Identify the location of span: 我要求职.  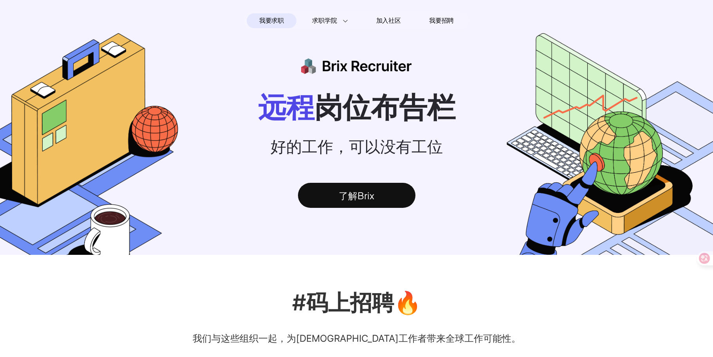
(271, 21).